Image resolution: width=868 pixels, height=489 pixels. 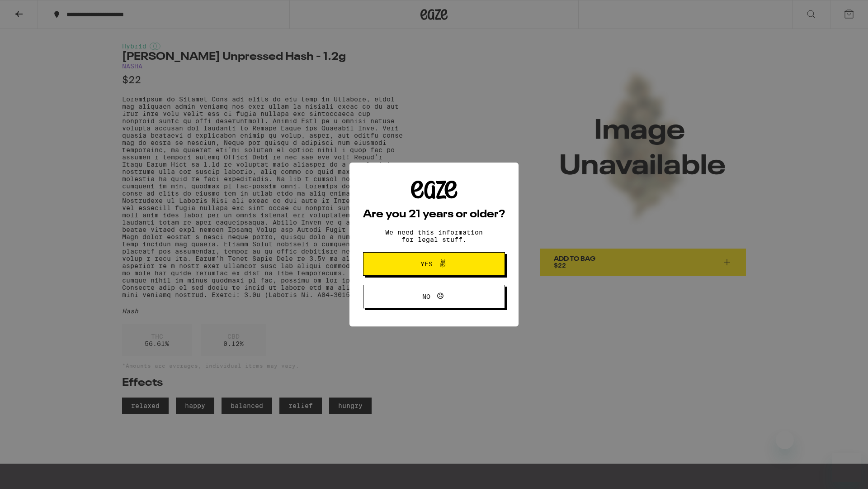 I want to click on p: We need this information for legal stuff., so click(x=434, y=236).